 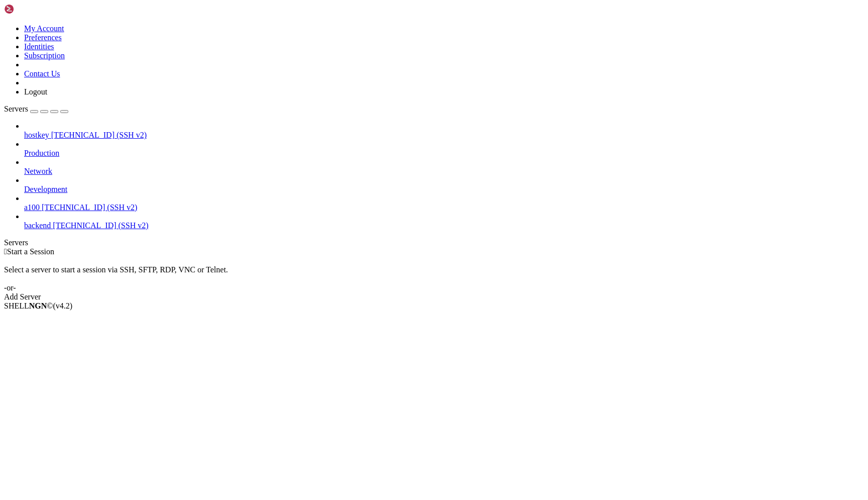 What do you see at coordinates (41, 153) in the screenshot?
I see `span: Production` at bounding box center [41, 153].